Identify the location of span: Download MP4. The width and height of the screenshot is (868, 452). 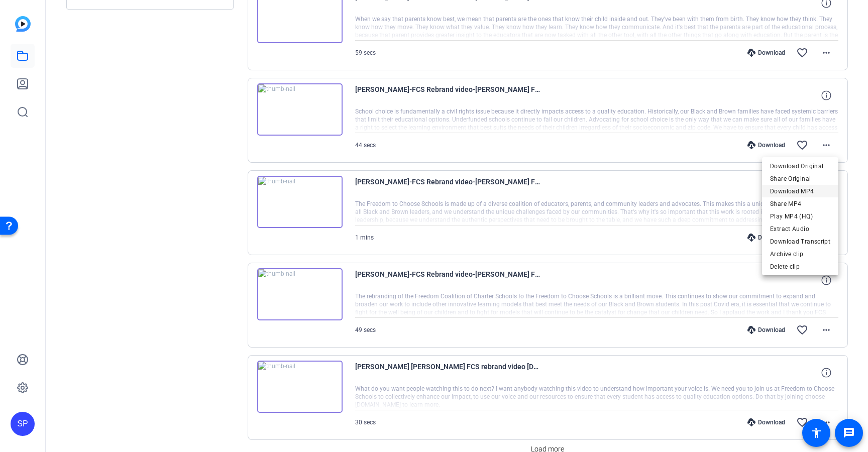
(800, 191).